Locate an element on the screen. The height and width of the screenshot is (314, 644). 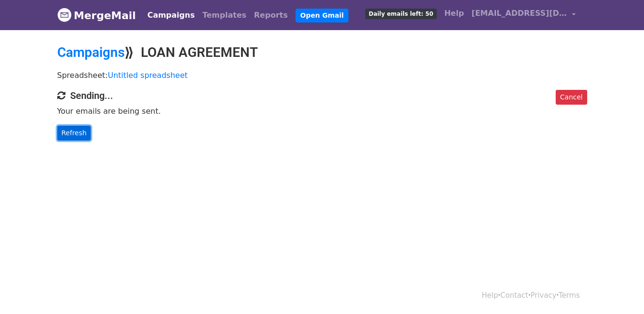
a: Open Gmail is located at coordinates (322, 15).